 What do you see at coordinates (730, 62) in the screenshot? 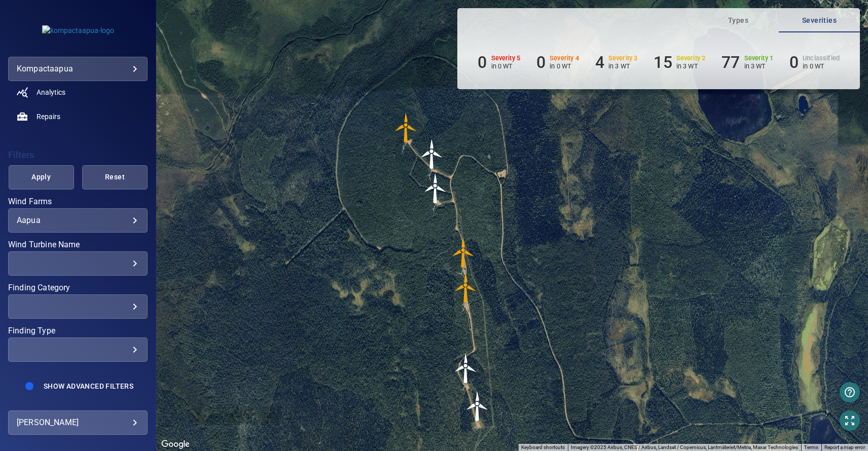
I see `h6: 77` at bounding box center [730, 62].